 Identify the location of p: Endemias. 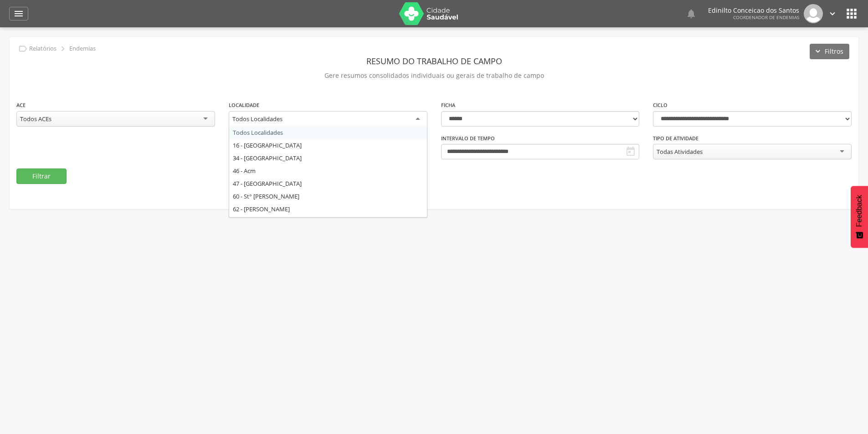
(82, 49).